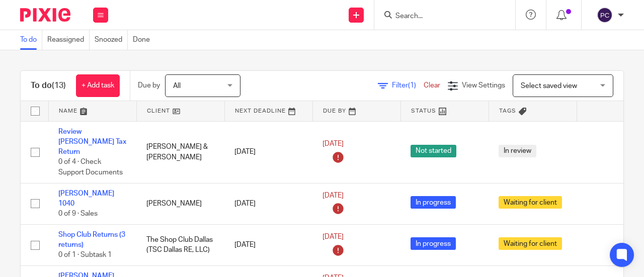 The height and width of the screenshot is (277, 644). I want to click on span: (1), so click(412, 85).